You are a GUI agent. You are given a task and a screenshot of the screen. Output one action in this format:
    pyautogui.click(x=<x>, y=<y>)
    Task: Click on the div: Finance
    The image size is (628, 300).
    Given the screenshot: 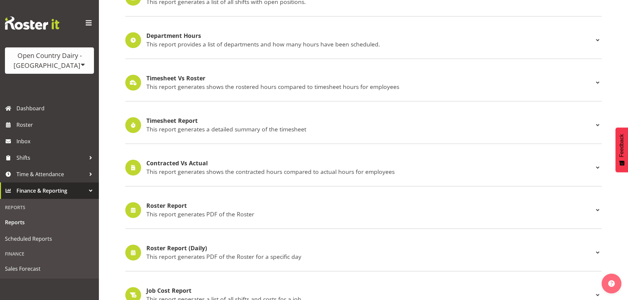 What is the action you would take?
    pyautogui.click(x=49, y=254)
    